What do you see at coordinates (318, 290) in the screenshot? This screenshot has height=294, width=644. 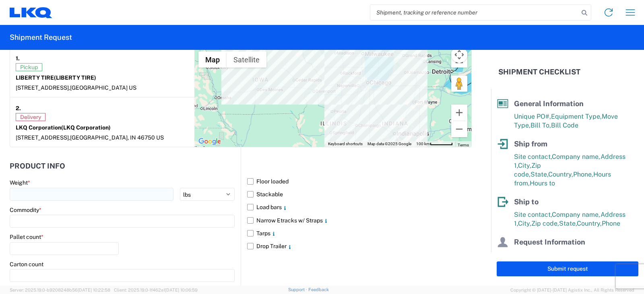 I see `a: Feedback` at bounding box center [318, 290].